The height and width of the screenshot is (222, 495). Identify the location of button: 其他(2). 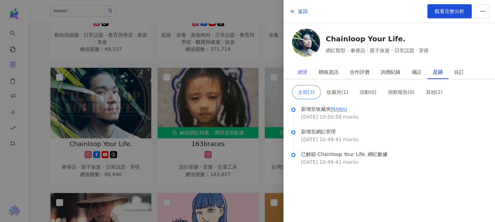
(434, 92).